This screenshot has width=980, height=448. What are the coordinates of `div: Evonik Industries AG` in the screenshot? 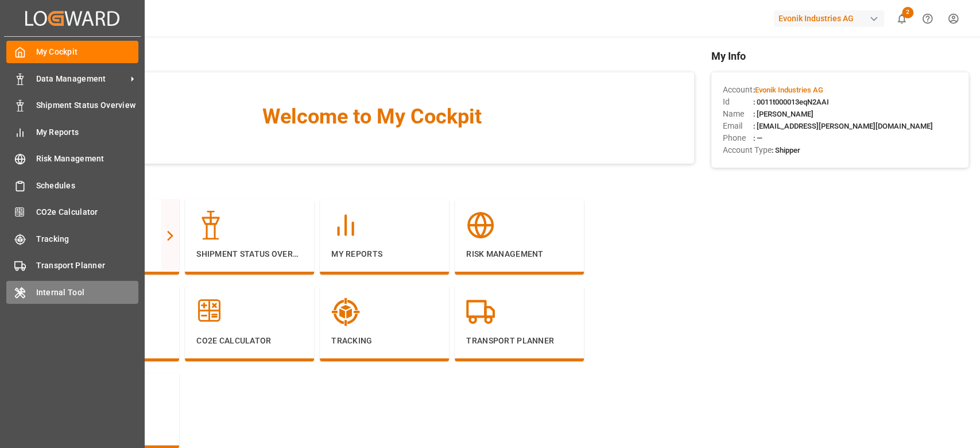 It's located at (829, 19).